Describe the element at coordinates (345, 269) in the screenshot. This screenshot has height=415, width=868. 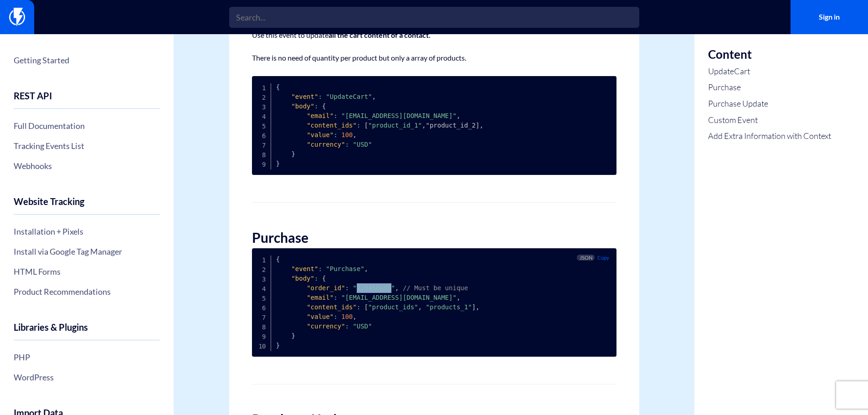
I see `span: "Purchase"` at that location.